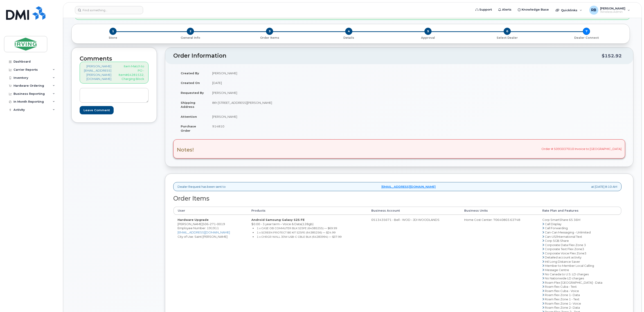 Image resolution: width=644 pixels, height=312 pixels. What do you see at coordinates (278, 220) in the screenshot?
I see `strong: Android Samsung Galaxy S25 FE` at bounding box center [278, 220].